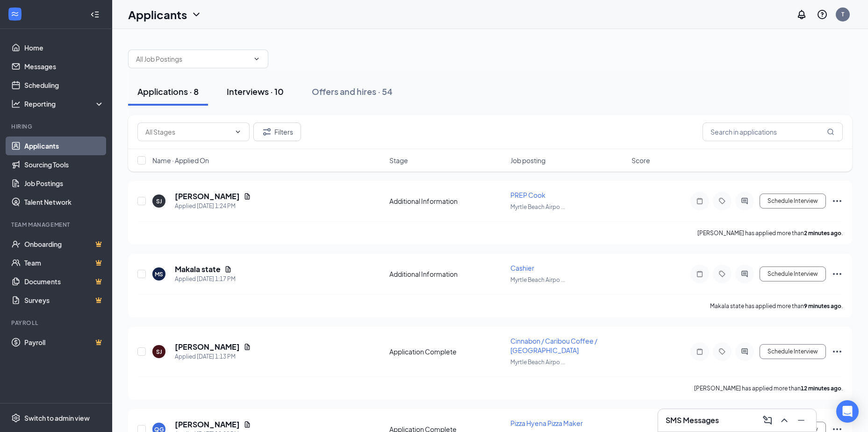 The height and width of the screenshot is (432, 868). I want to click on div: Application Complete, so click(447, 351).